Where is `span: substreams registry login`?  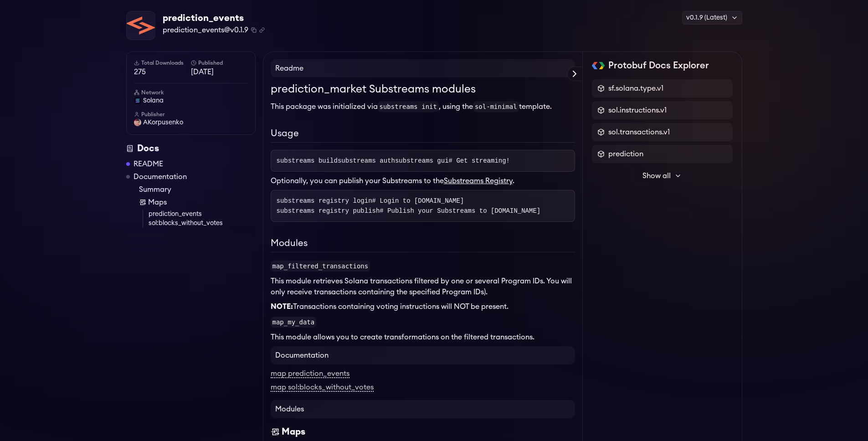 span: substreams registry login is located at coordinates (370, 201).